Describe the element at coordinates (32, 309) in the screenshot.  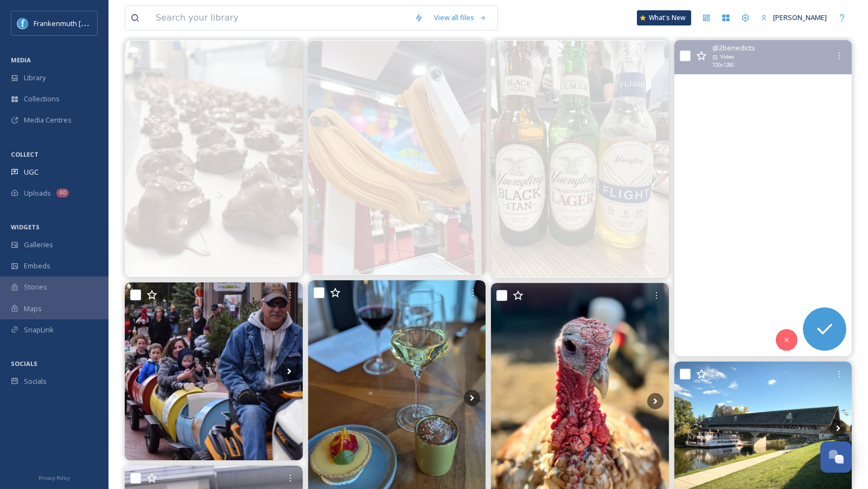
I see `span: Maps` at that location.